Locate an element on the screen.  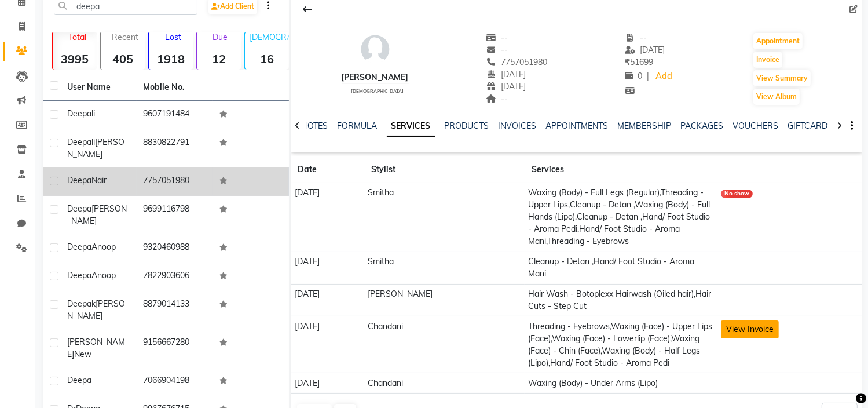
button: View Summary is located at coordinates (782, 78).